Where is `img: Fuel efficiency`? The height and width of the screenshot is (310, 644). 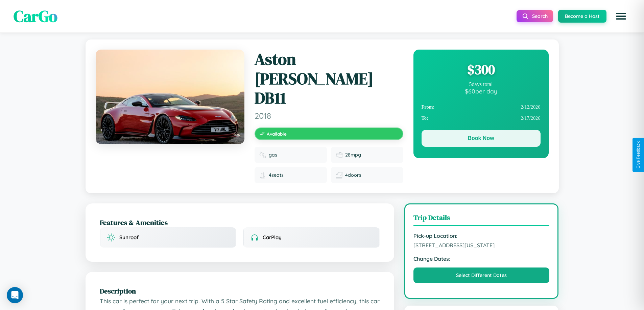 img: Fuel efficiency is located at coordinates (339, 155).